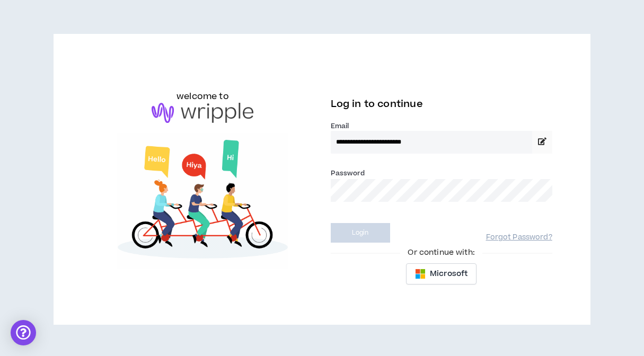 The height and width of the screenshot is (356, 644). I want to click on label: Email, so click(442, 126).